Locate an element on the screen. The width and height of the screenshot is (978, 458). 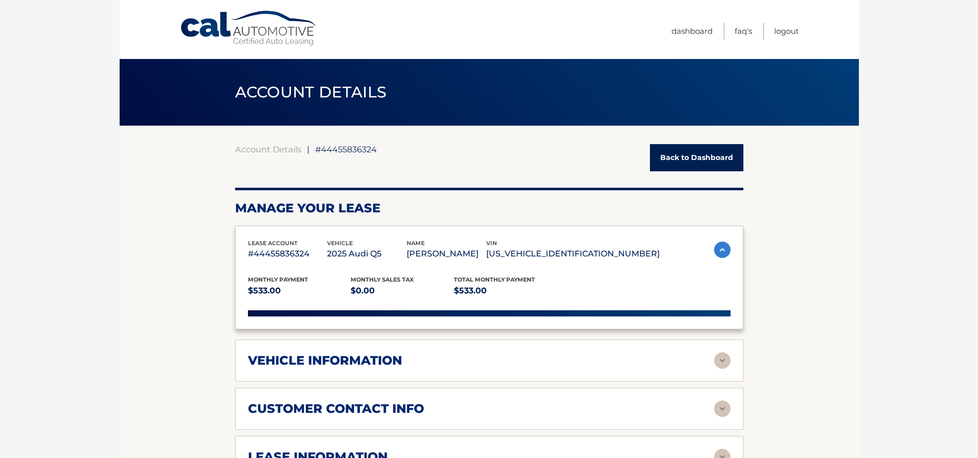
span: #44455836324 is located at coordinates (346, 149).